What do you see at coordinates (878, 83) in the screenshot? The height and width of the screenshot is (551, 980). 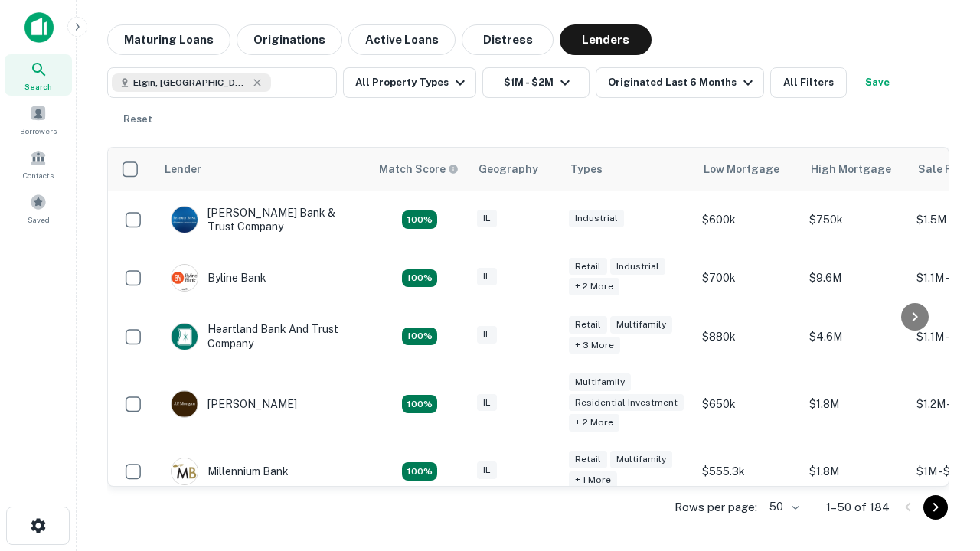 I see `button: Save your search to get updates of matches that match your search criteria.` at bounding box center [878, 83].